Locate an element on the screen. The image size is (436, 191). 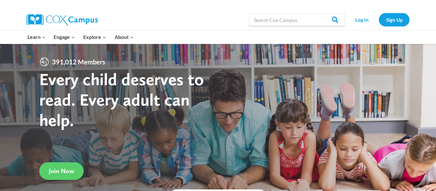
input: Search Cox Campus is located at coordinates (297, 20).